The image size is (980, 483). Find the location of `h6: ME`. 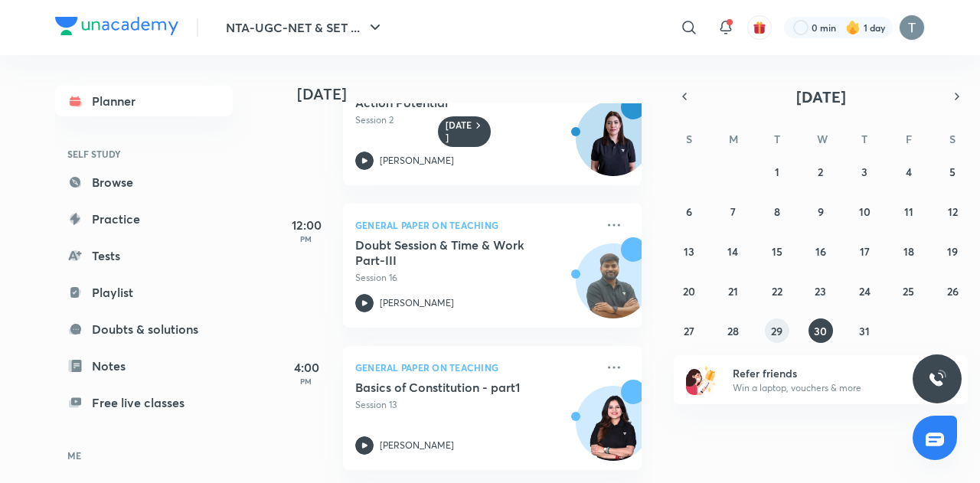

h6: ME is located at coordinates (144, 455).